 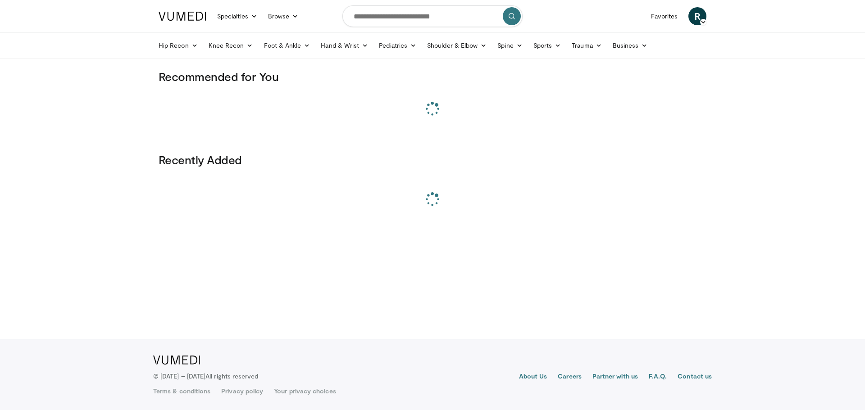 I want to click on a: R, so click(x=697, y=16).